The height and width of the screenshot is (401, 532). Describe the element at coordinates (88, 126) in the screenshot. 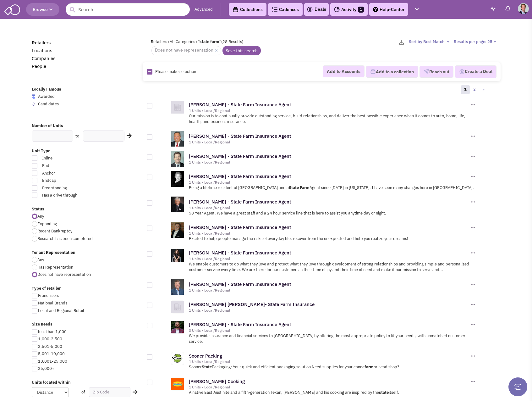

I see `label: Number of Units` at that location.